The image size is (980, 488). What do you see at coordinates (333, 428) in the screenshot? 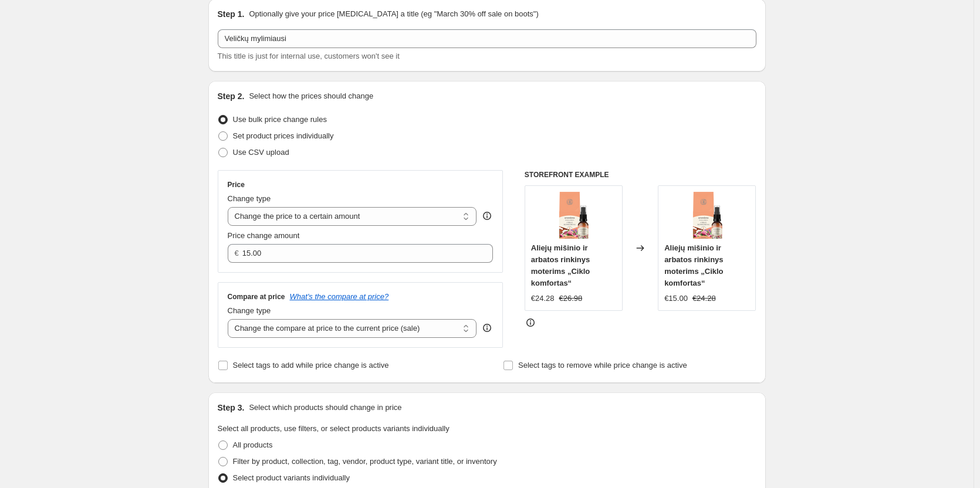
I see `span: Select all products, use filters, or select products variants individually` at bounding box center [333, 428].